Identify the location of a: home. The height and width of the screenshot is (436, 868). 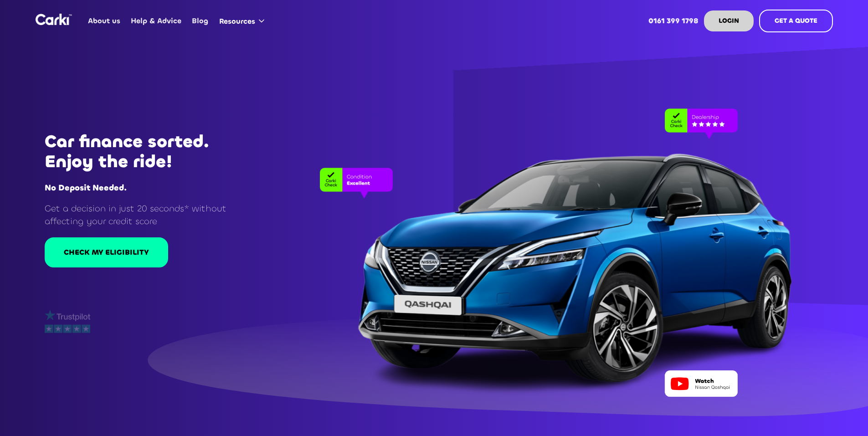
(54, 19).